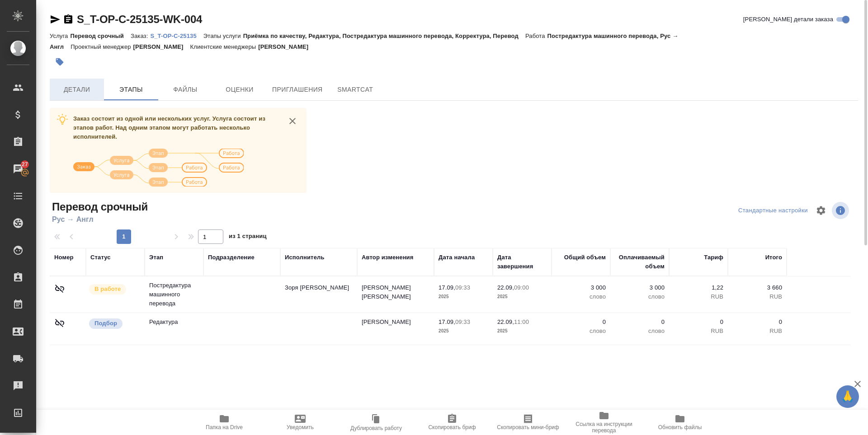  Describe the element at coordinates (457, 258) in the screenshot. I see `div: Дата начала` at that location.